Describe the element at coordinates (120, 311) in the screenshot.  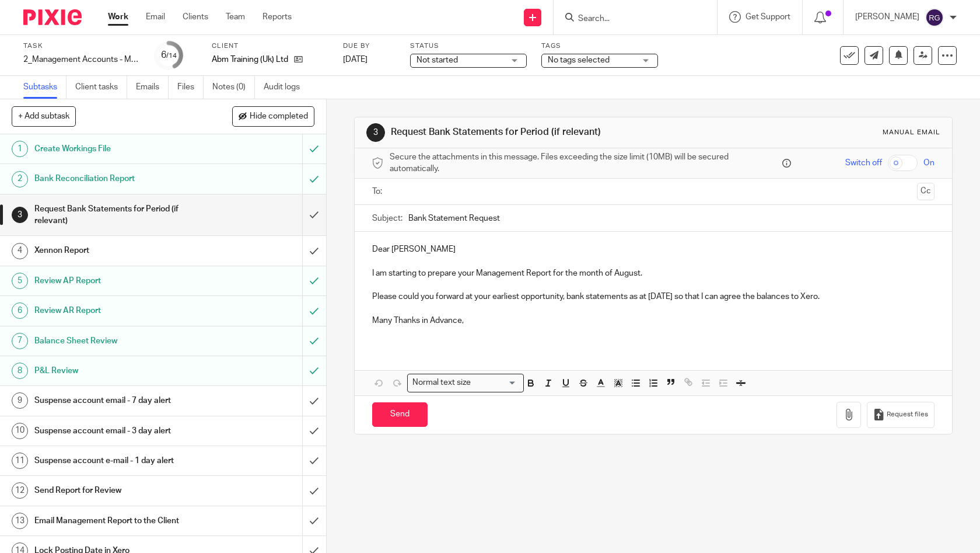
I see `h1: Review AR Report` at that location.